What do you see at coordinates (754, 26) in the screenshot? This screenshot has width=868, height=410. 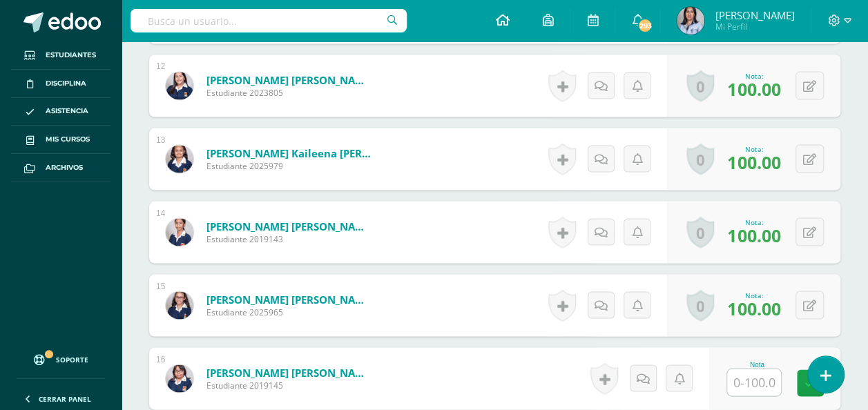 I see `span: Mi Perfil` at bounding box center [754, 26].